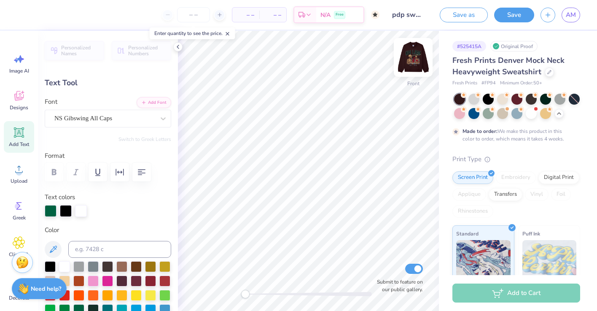 The image size is (597, 311). I want to click on span: Personalized Numbers, so click(147, 51).